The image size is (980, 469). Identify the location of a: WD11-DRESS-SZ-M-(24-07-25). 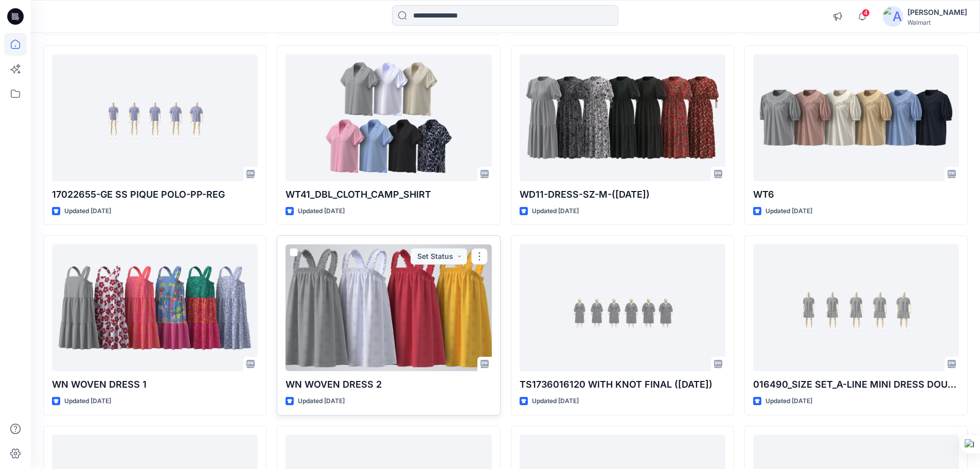
(623, 117).